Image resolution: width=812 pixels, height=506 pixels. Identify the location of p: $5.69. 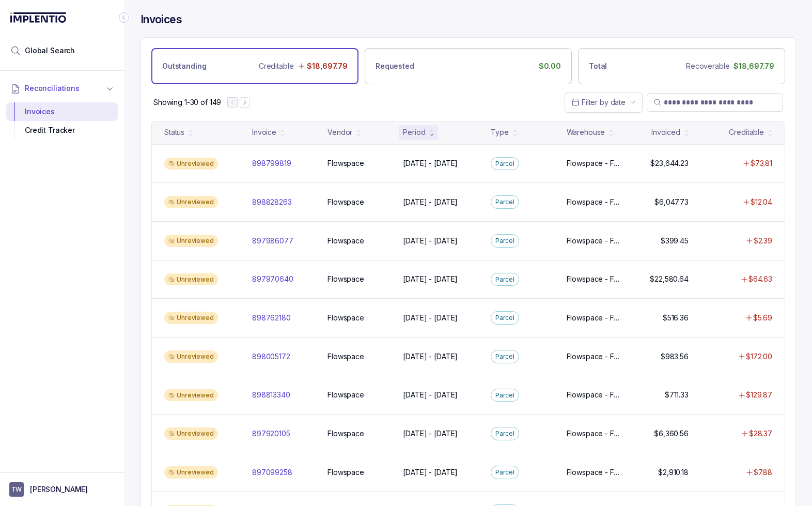
(762, 317).